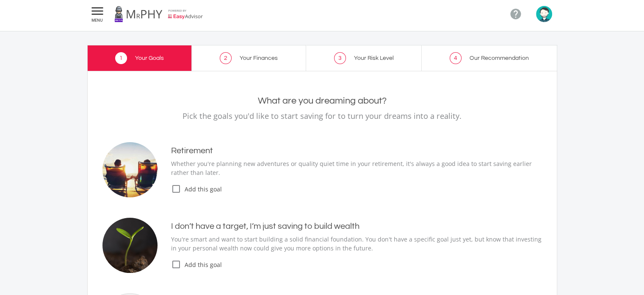 This screenshot has height=295, width=644. I want to click on span: Your Finances, so click(259, 58).